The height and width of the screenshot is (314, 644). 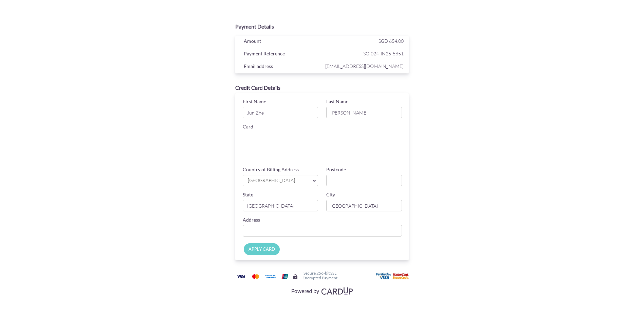 What do you see at coordinates (254, 102) in the screenshot?
I see `label: First Name` at bounding box center [254, 102].